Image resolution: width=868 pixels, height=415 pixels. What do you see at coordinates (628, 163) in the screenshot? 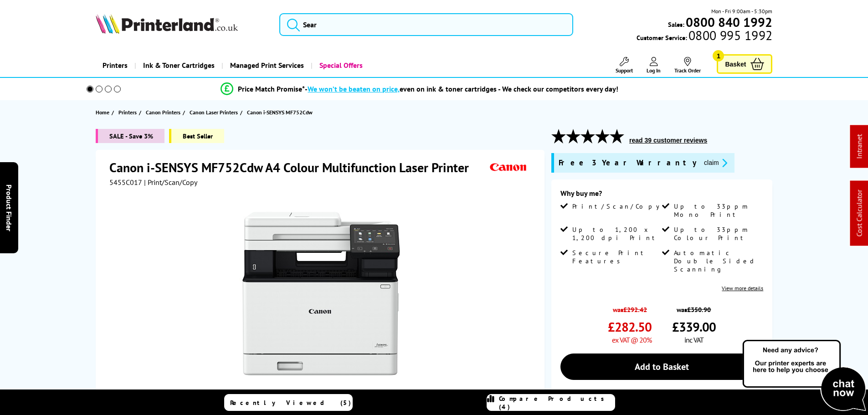
I see `span: Free 3 Year Warranty` at bounding box center [628, 163].